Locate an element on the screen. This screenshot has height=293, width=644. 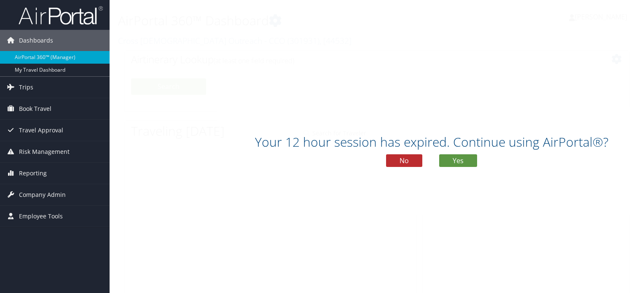
span: Trips is located at coordinates (26, 87).